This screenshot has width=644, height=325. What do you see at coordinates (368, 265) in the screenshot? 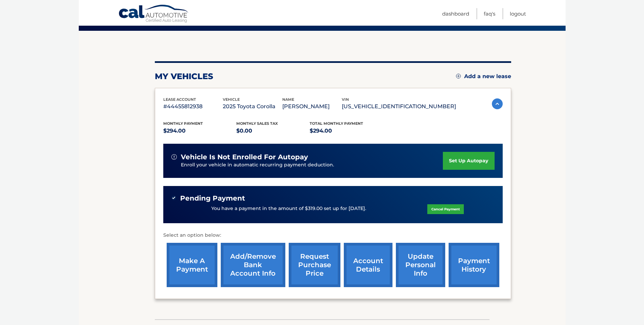
I see `a: account details` at bounding box center [368, 265].